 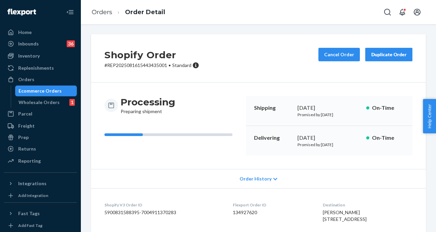 What do you see at coordinates (128, 12) in the screenshot?
I see `ol: breadcrumbs` at bounding box center [128, 12].